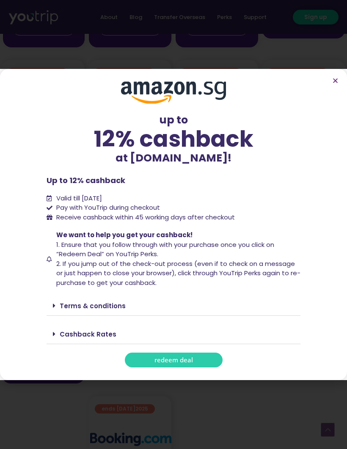 This screenshot has width=347, height=449. I want to click on a: Terms & conditions, so click(93, 306).